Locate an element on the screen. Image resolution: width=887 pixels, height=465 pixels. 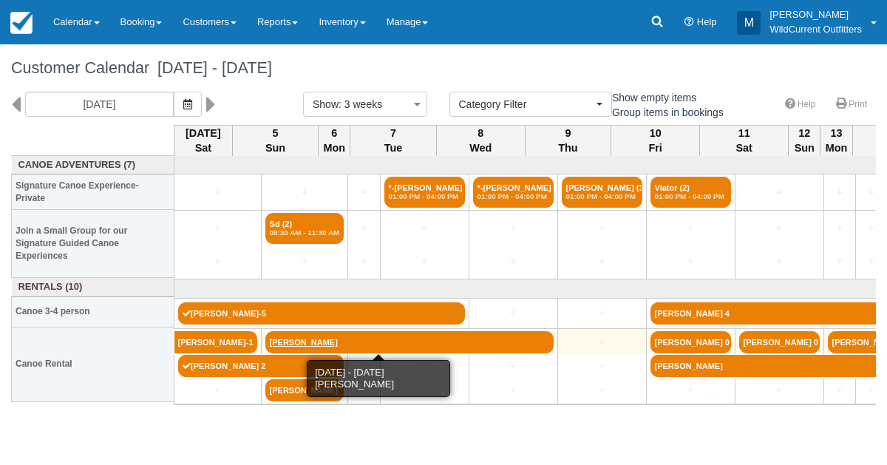
span: Help is located at coordinates (707, 21).